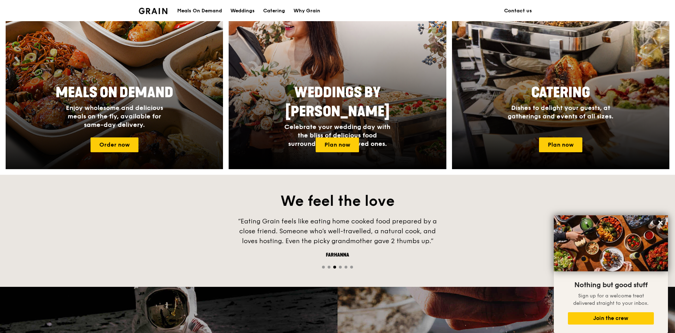 The image size is (675, 333). Describe the element at coordinates (323, 267) in the screenshot. I see `span: Go to slide 1` at that location.